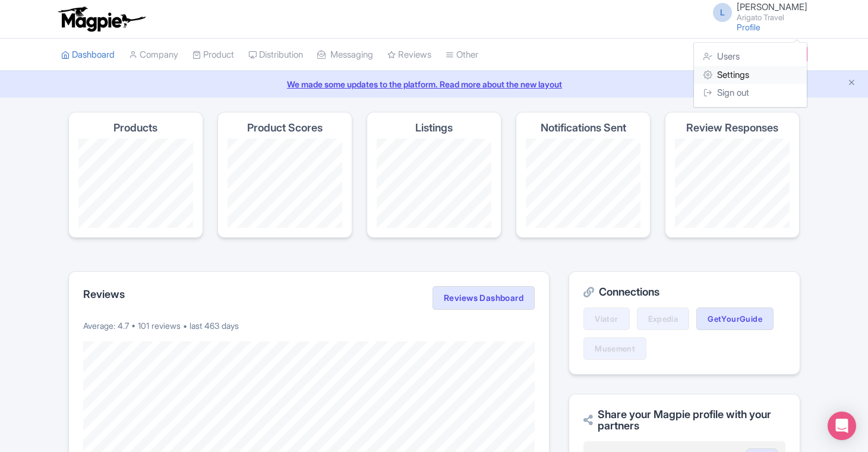  Describe the element at coordinates (276, 55) in the screenshot. I see `a: Distribution` at that location.